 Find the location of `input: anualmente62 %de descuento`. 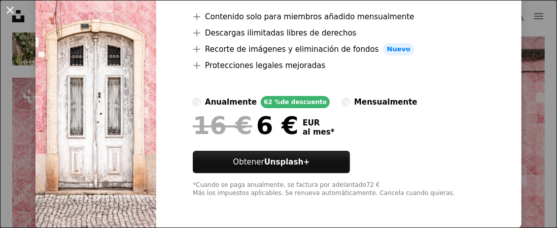

input: anualmente62 %de descuento is located at coordinates (197, 102).